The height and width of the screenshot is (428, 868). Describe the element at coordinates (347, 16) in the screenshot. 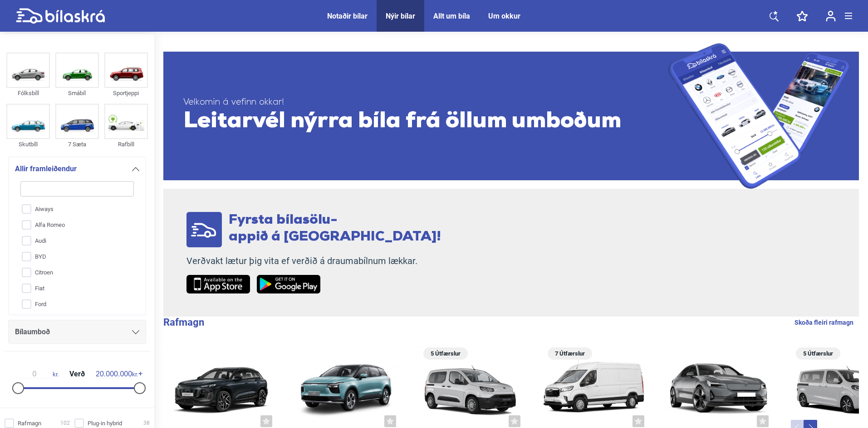

I see `a: Notaðir bílar` at that location.